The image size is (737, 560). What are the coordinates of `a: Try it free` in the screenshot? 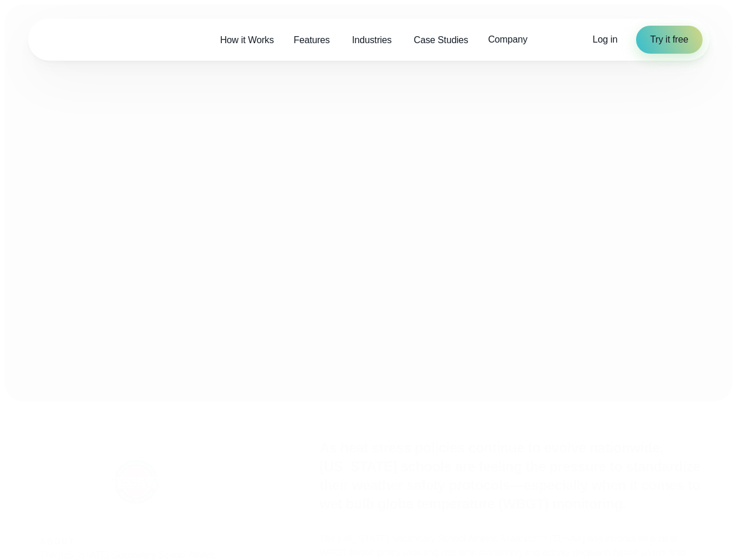 It's located at (668, 40).